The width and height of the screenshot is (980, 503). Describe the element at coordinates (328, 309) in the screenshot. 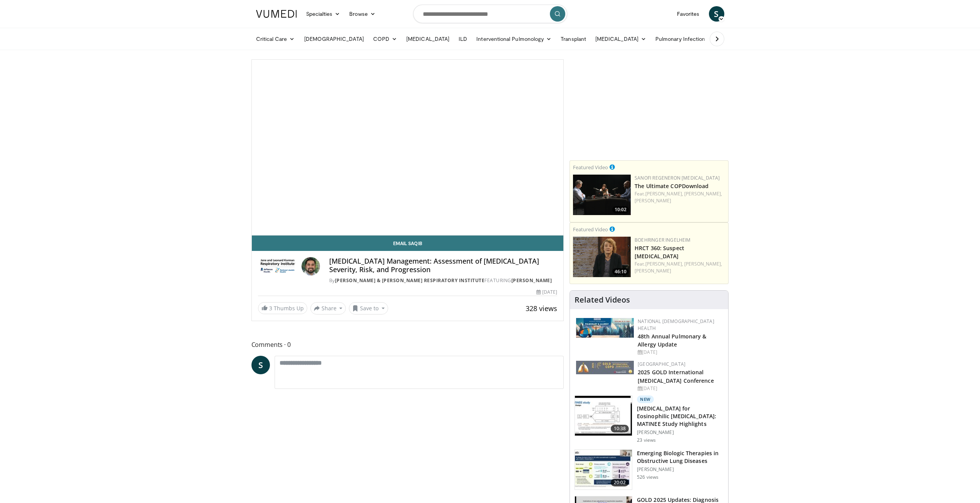

I see `button: Share` at that location.